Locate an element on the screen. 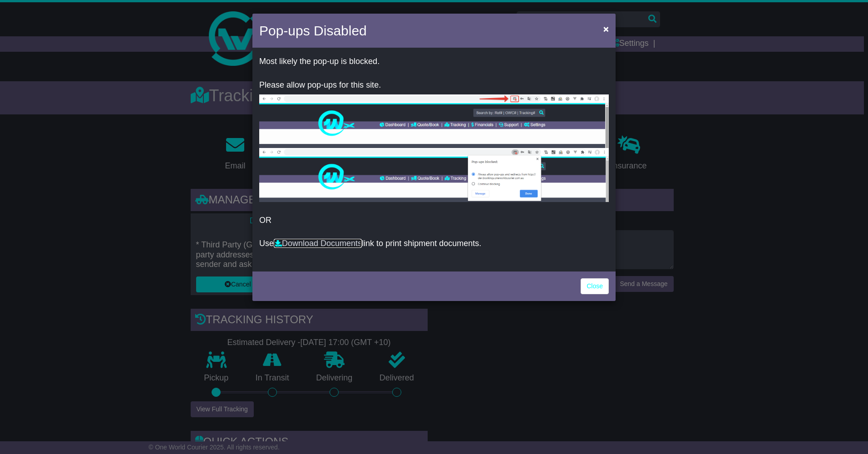 The image size is (868, 454). p: Most likely the pop-up is blocked. is located at coordinates (434, 62).